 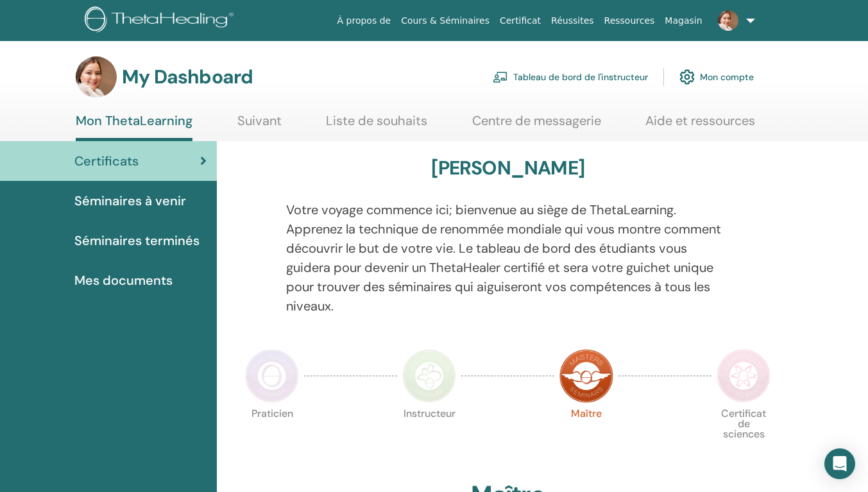 I want to click on h3: My Dashboard, so click(x=187, y=77).